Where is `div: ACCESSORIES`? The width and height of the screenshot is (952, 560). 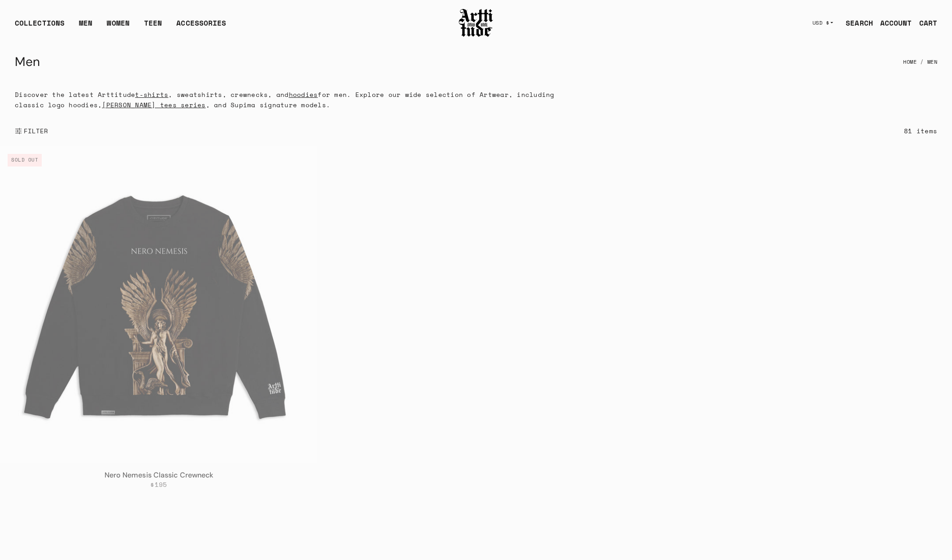
div: ACCESSORIES is located at coordinates (201, 26).